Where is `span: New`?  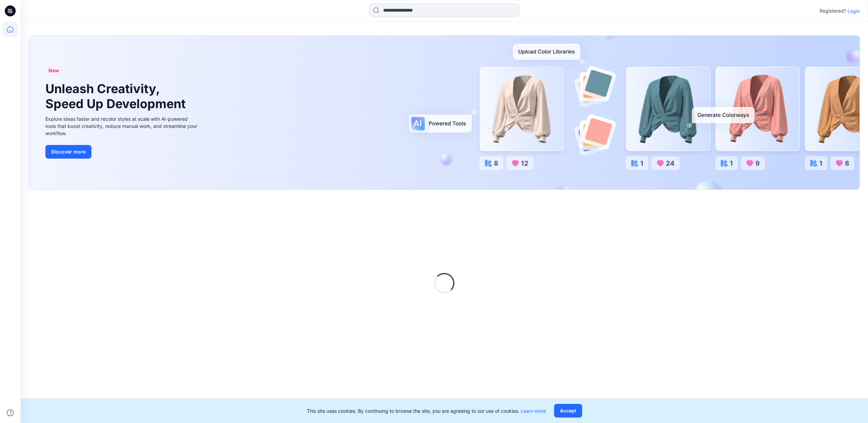 span: New is located at coordinates (54, 70).